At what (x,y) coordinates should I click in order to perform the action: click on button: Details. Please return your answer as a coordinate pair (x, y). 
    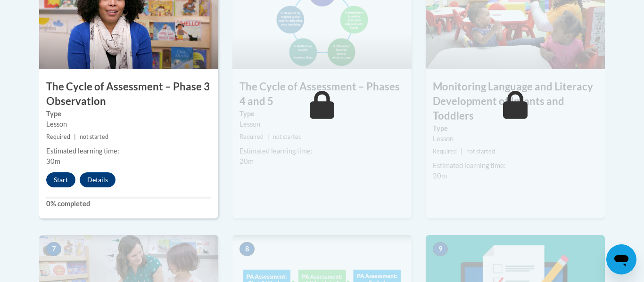
    Looking at the image, I should click on (97, 180).